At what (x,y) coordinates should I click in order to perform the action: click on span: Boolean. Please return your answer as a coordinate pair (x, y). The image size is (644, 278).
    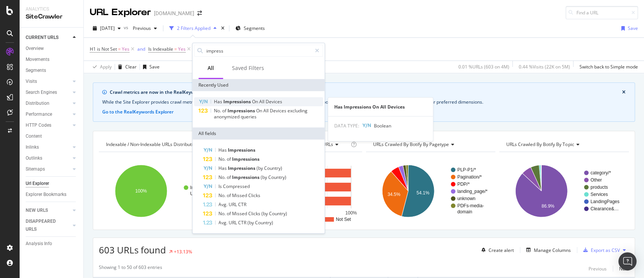
    Looking at the image, I should click on (382, 125).